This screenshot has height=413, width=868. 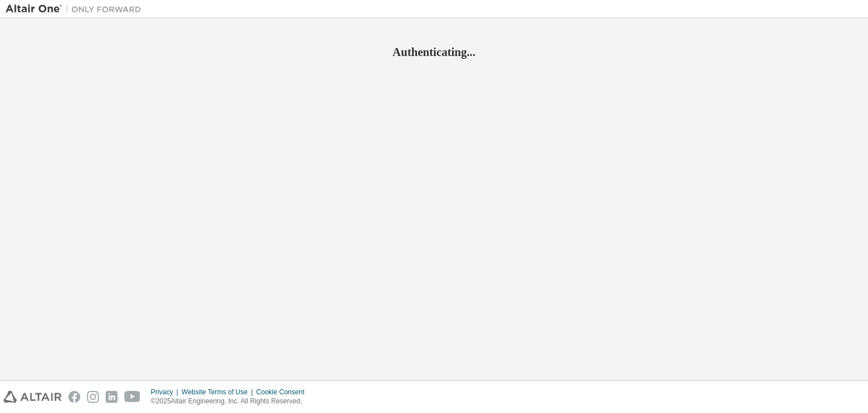 What do you see at coordinates (111, 396) in the screenshot?
I see `img: linkedin.svg` at bounding box center [111, 396].